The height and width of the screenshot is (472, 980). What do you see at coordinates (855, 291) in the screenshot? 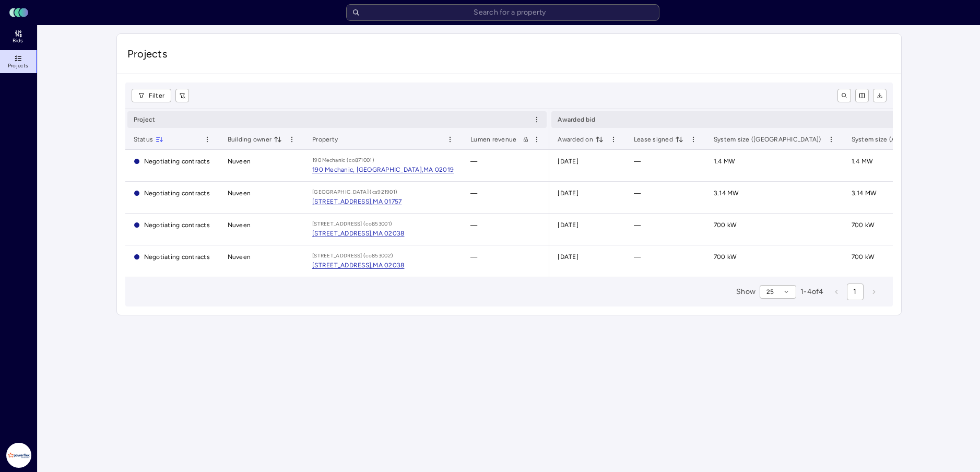
I see `span: 1` at bounding box center [855, 291].